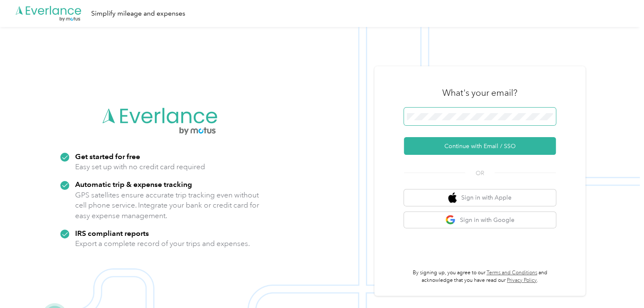 The height and width of the screenshot is (308, 644). Describe the element at coordinates (134, 184) in the screenshot. I see `strong: Automatic trip & expense tracking` at that location.